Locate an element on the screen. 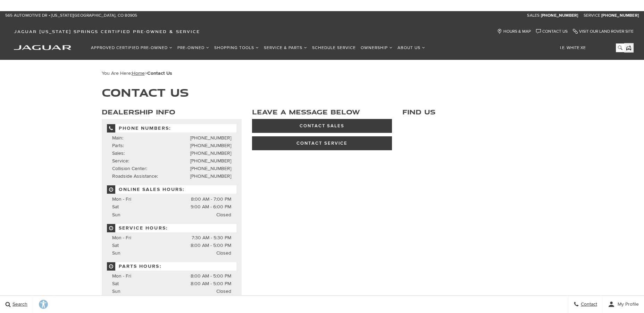  span: Phone Numbers: is located at coordinates (172, 128).